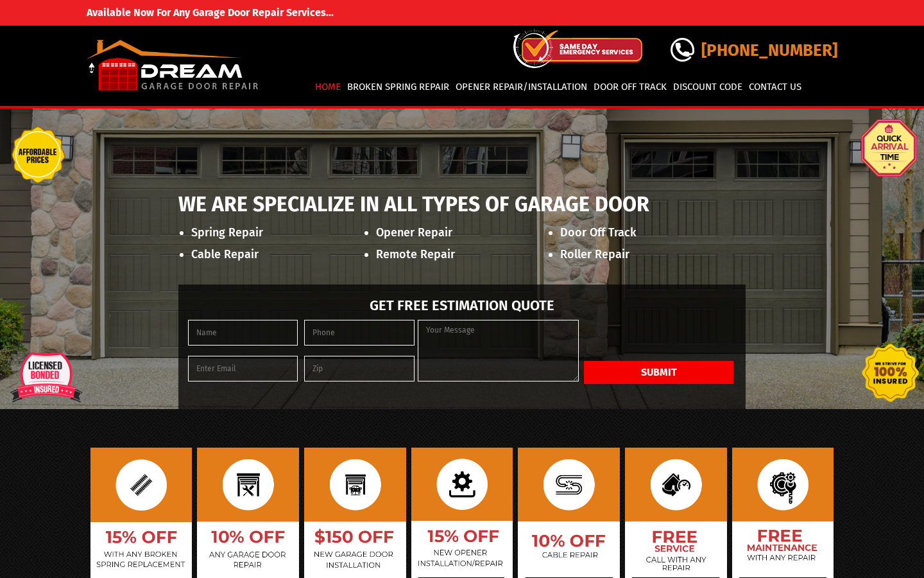 This screenshot has height=578, width=924. What do you see at coordinates (359, 369) in the screenshot?
I see `input: Zip` at bounding box center [359, 369].